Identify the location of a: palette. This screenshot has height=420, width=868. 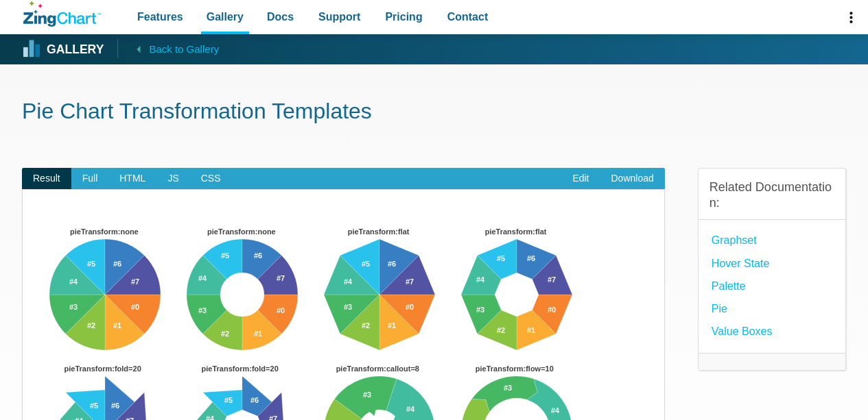
(728, 286).